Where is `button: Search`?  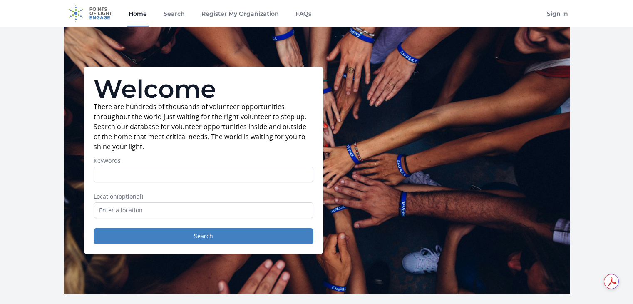 button: Search is located at coordinates (204, 236).